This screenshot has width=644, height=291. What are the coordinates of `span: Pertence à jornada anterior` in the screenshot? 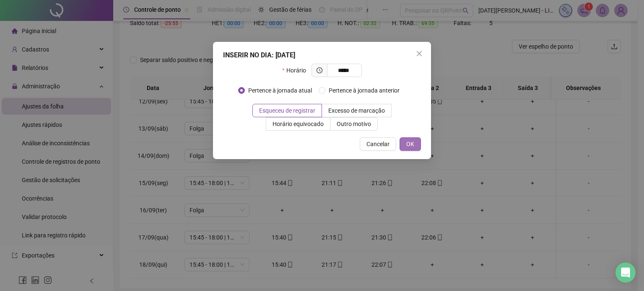 It's located at (364, 90).